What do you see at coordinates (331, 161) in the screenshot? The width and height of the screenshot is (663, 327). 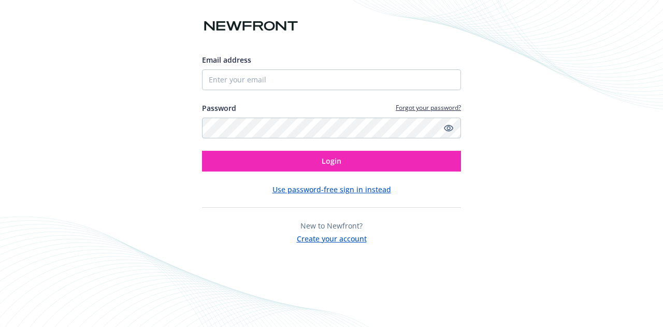 I see `button: Login` at bounding box center [331, 161].